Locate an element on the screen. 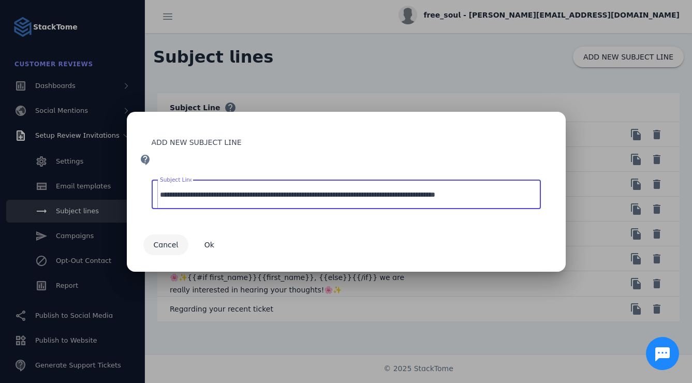 The image size is (692, 383). mat-icon: contact_support is located at coordinates (145, 160).